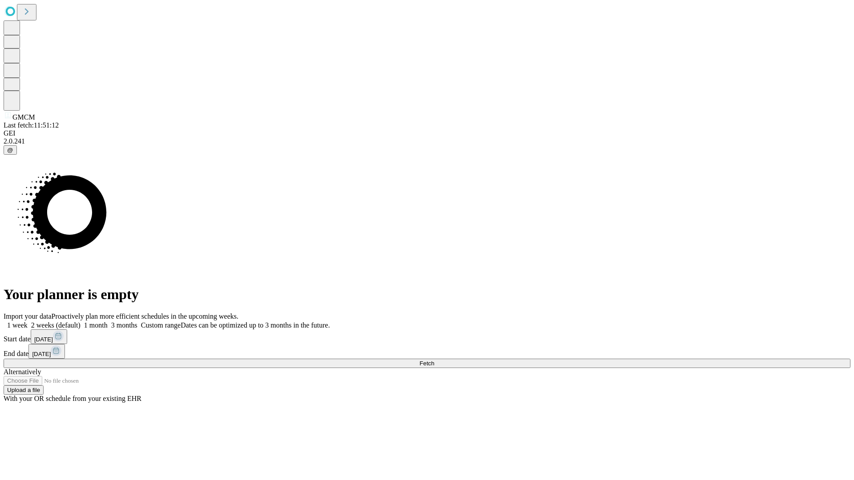 This screenshot has height=480, width=854. What do you see at coordinates (145, 316) in the screenshot?
I see `span: Proactively plan more efficient schedules in the upcoming weeks.` at bounding box center [145, 316].